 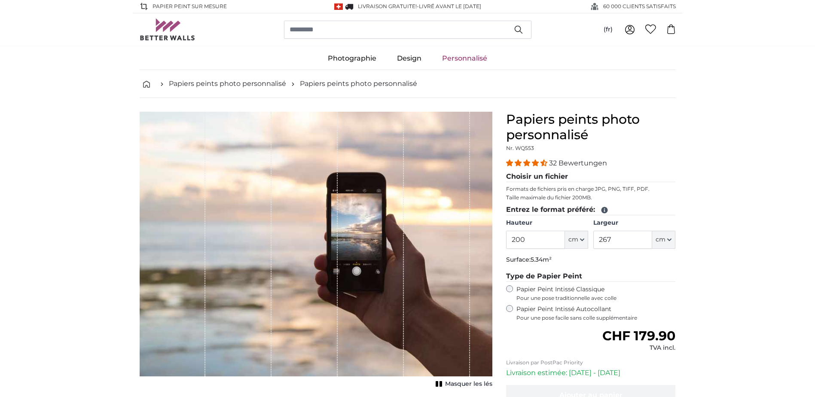 I want to click on a: Suisse, so click(x=338, y=6).